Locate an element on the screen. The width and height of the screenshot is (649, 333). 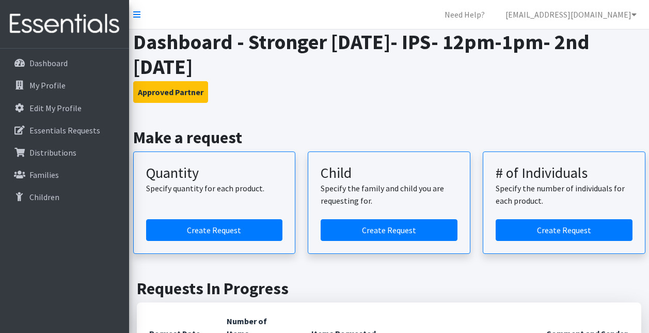
a: Create a request by quantity is located at coordinates (214, 230).